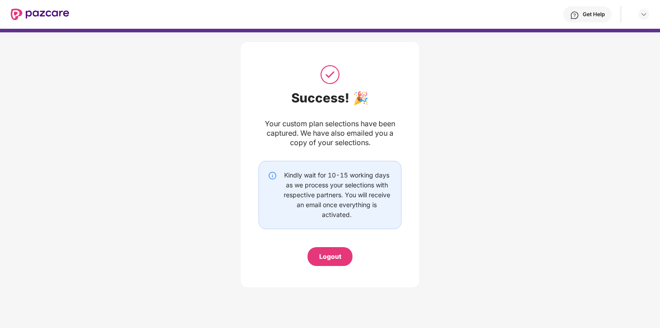 The width and height of the screenshot is (660, 328). I want to click on img: New Pazcare Logo, so click(40, 14).